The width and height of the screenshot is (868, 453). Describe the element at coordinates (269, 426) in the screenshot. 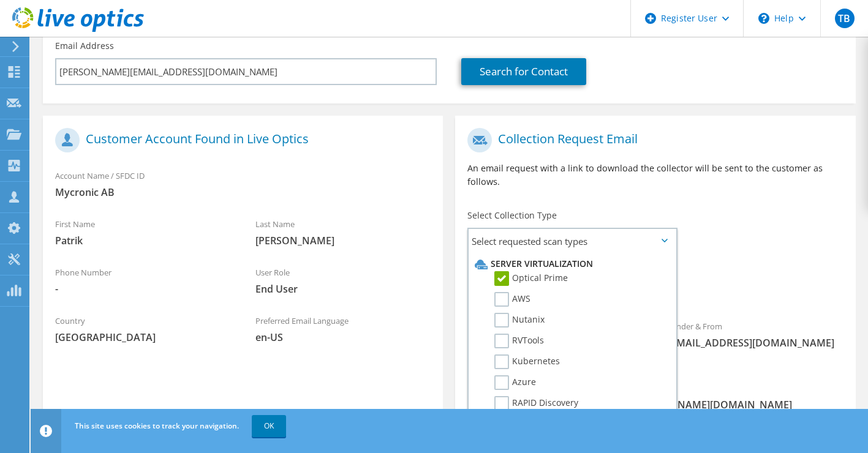

I see `a: OK` at that location.